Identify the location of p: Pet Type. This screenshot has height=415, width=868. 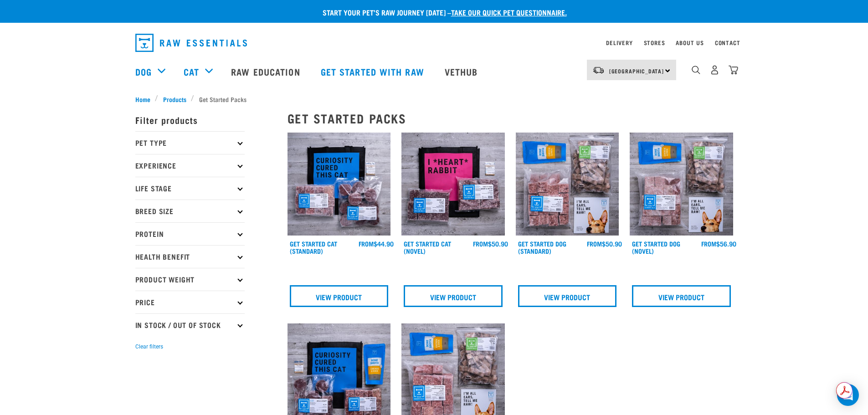
(190, 143).